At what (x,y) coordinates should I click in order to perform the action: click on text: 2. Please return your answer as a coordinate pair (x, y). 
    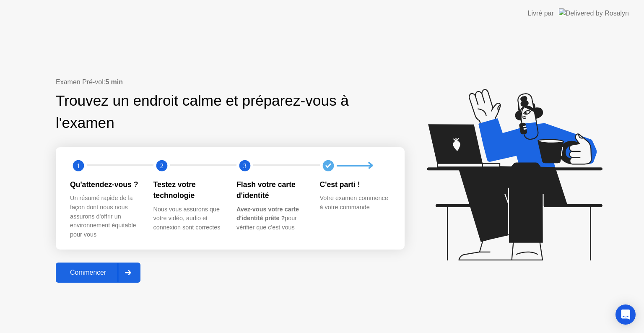
    Looking at the image, I should click on (162, 165).